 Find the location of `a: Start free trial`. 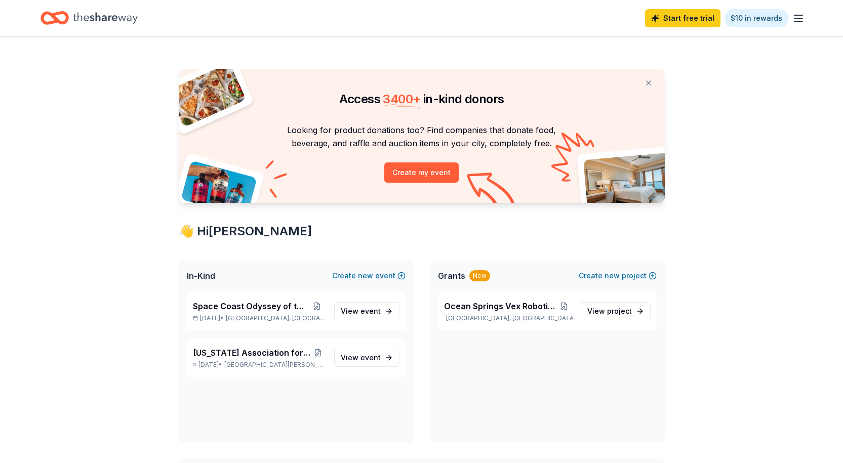

a: Start free trial is located at coordinates (682, 18).